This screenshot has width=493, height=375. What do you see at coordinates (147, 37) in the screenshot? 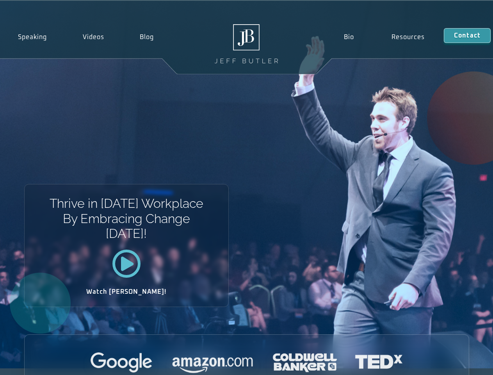
I see `a: Blog` at bounding box center [147, 37].